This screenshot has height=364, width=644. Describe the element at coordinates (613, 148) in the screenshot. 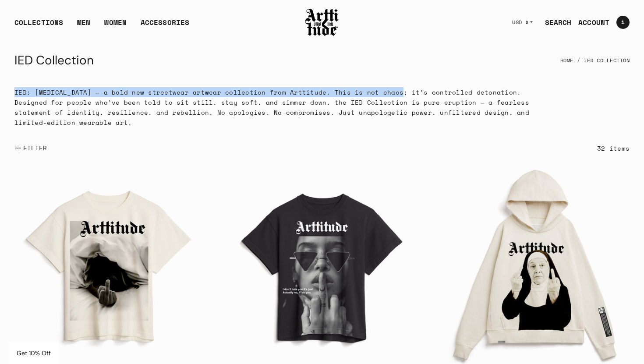

I see `div: 32 items` at that location.